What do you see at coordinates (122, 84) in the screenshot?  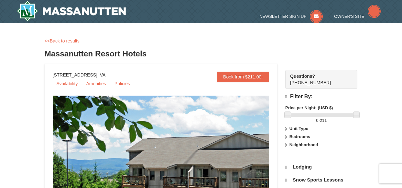 I see `a: Policies` at bounding box center [122, 84].